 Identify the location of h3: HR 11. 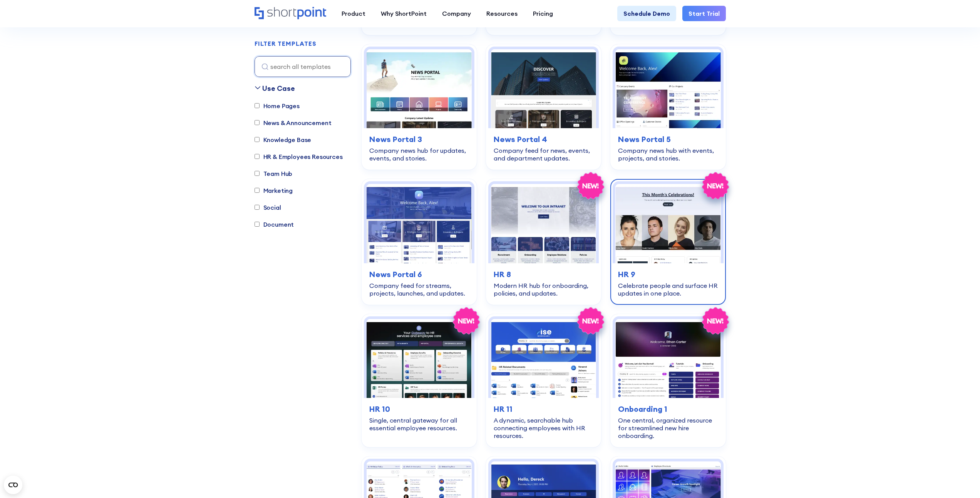
(543, 409).